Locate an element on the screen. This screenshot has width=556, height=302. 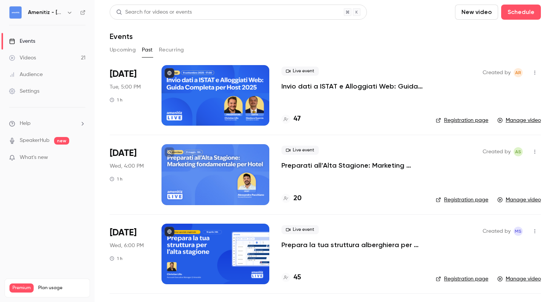
a: Prepara la tua struttura alberghiera per l’alta stagione is located at coordinates (352, 245).